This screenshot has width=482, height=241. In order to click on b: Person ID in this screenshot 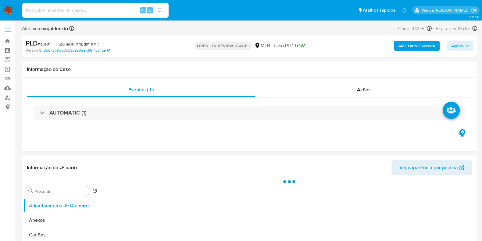, I will do `click(34, 50)`.